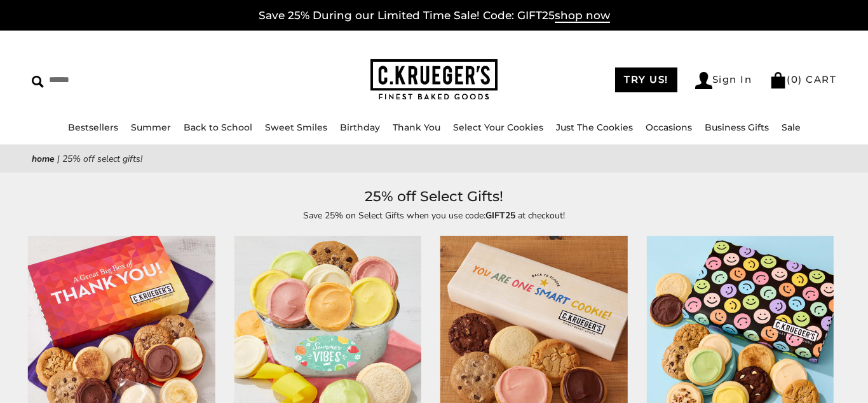 The width and height of the screenshot is (868, 403). What do you see at coordinates (218, 127) in the screenshot?
I see `a: Back to School` at bounding box center [218, 127].